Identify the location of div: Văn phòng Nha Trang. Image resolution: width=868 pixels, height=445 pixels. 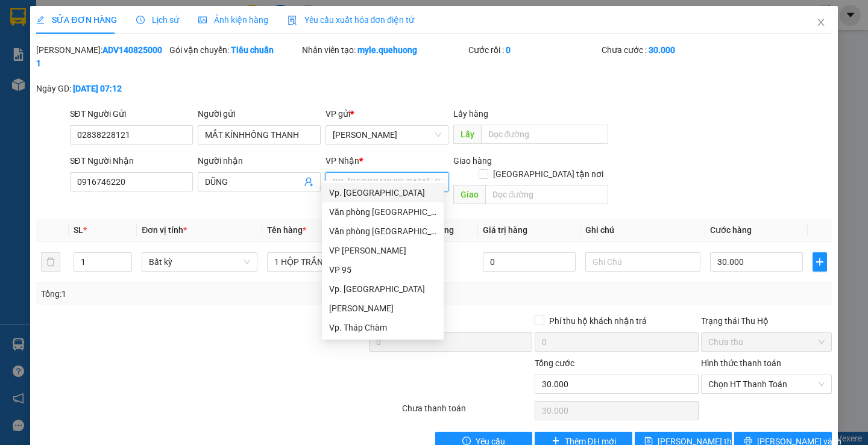
(383, 231).